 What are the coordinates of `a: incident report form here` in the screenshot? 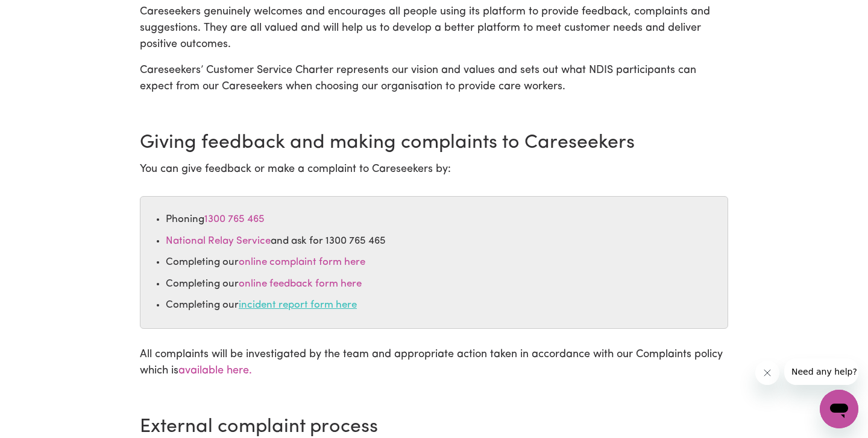 It's located at (298, 305).